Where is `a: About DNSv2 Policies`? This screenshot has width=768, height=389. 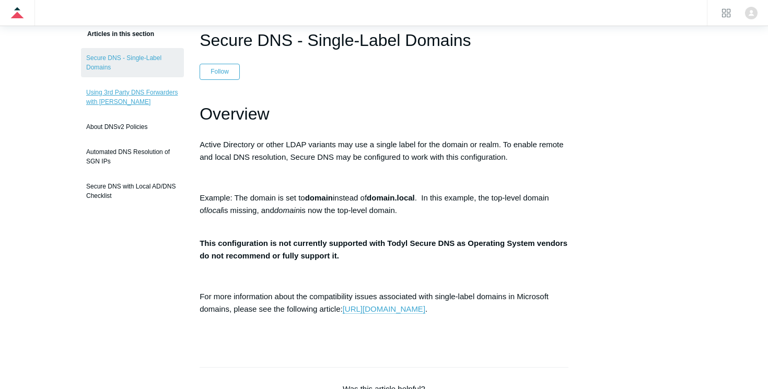
a: About DNSv2 Policies is located at coordinates (132, 127).